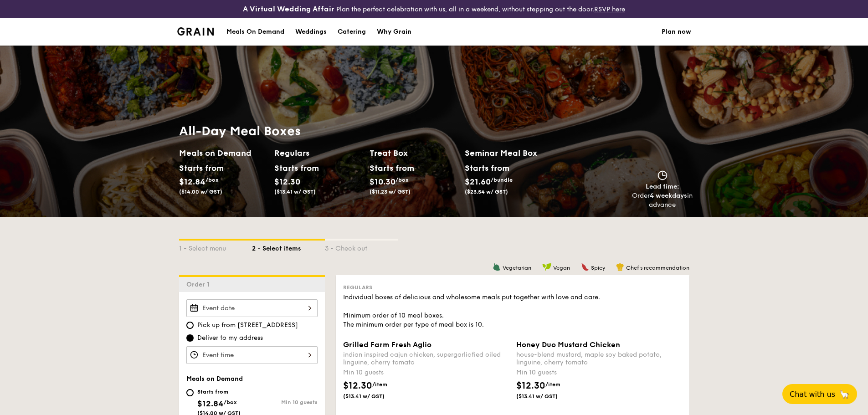  What do you see at coordinates (669, 195) in the screenshot?
I see `strong: 4 weekdays` at bounding box center [669, 195].